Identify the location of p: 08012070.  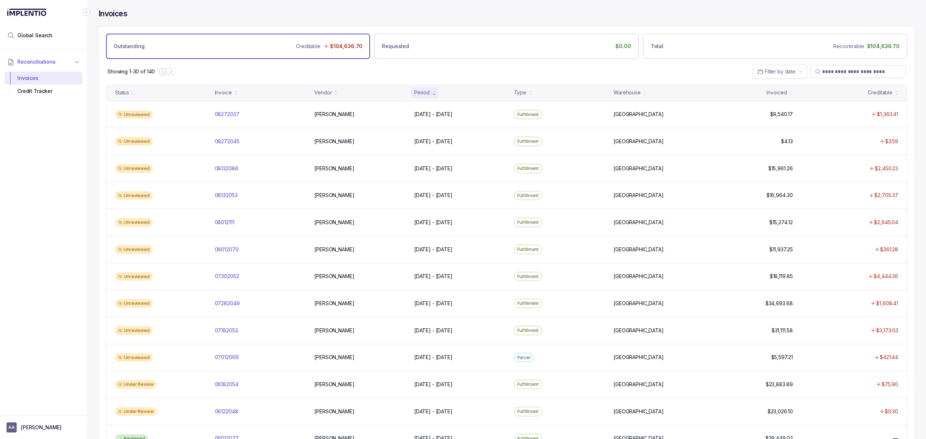
(227, 250).